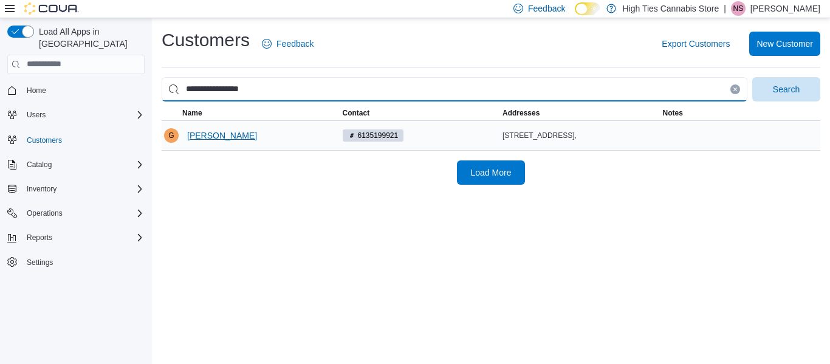  Describe the element at coordinates (171, 136) in the screenshot. I see `div: Gabriel` at that location.